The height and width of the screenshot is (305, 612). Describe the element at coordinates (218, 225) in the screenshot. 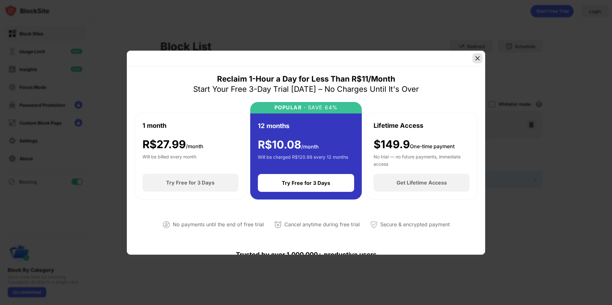

I see `div: No payments until the end of free trial` at that location.